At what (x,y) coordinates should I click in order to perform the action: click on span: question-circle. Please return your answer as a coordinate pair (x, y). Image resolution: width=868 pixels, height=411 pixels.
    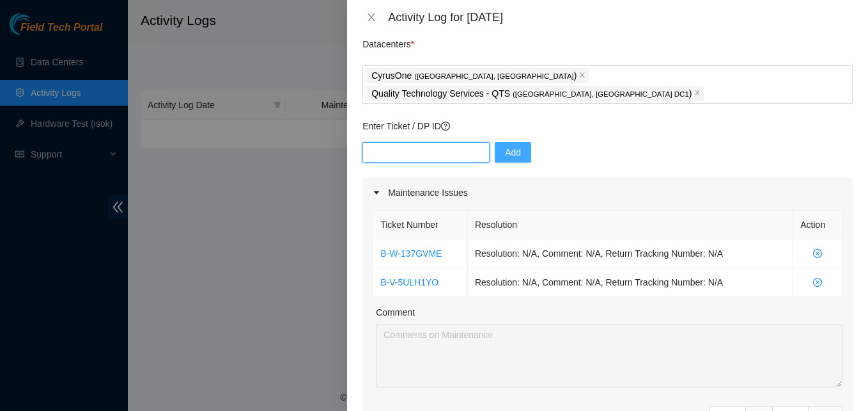
    Looking at the image, I should click on (446, 126).